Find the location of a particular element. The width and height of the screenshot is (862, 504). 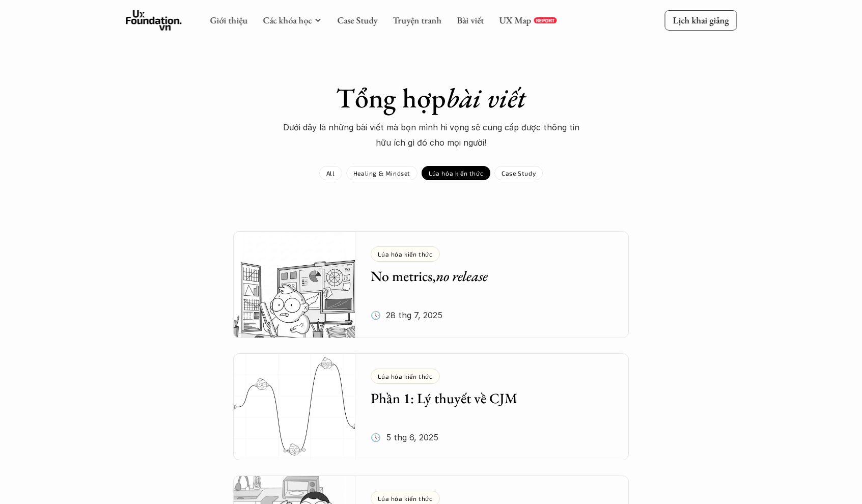

a: Case Study is located at coordinates (357, 20).